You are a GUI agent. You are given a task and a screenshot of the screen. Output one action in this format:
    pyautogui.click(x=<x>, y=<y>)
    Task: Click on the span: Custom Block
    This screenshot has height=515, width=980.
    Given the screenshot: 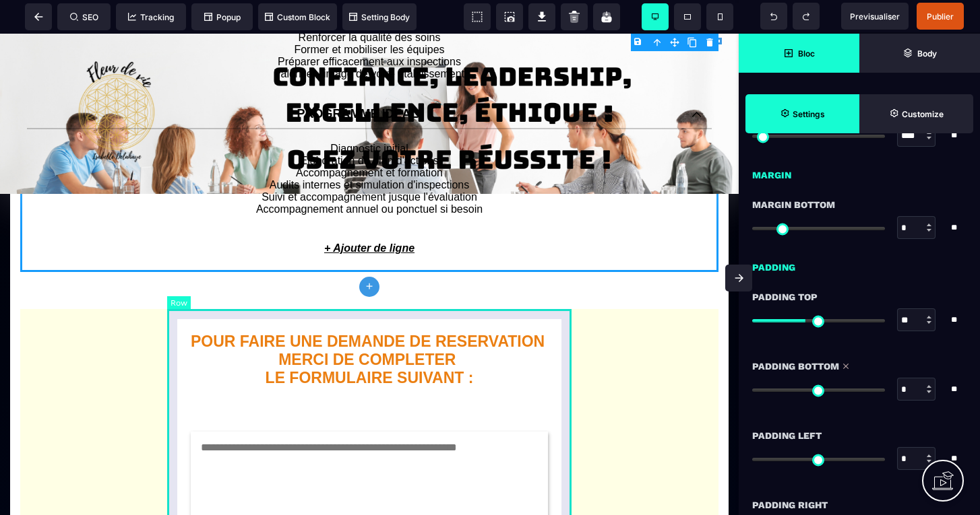 What is the action you would take?
    pyautogui.click(x=297, y=17)
    